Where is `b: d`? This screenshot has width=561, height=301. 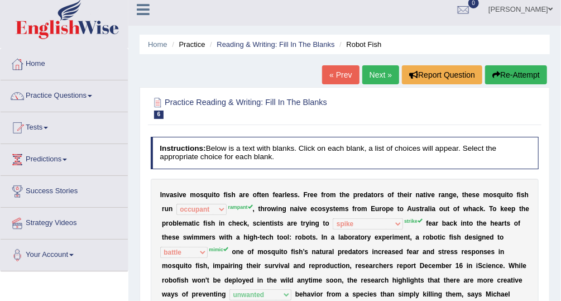
b: d is located at coordinates (365, 195).